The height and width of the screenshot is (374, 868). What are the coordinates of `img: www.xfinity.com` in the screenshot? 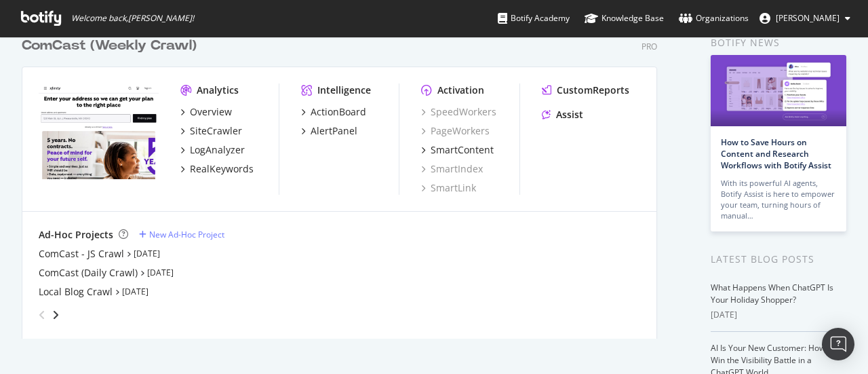 It's located at (98, 132).